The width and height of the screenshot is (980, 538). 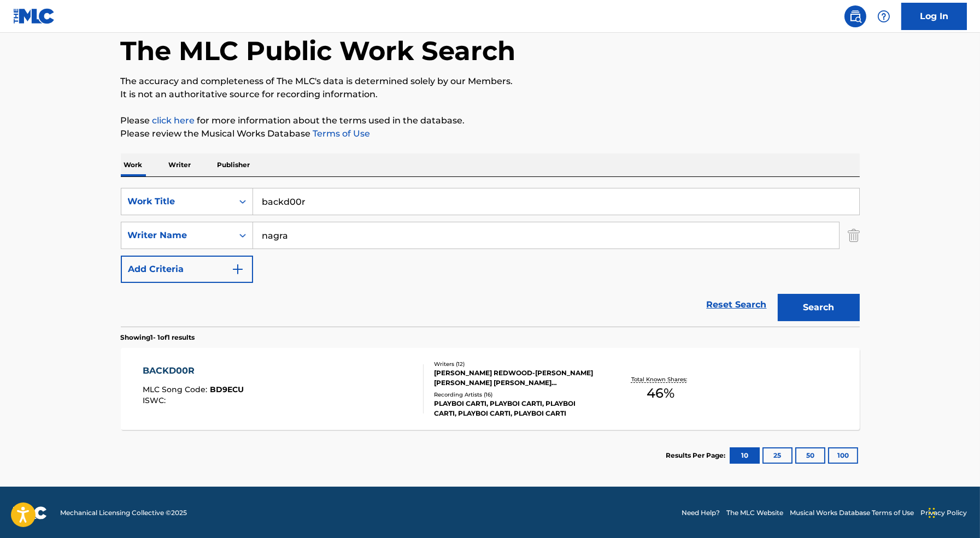 What do you see at coordinates (341, 133) in the screenshot?
I see `a: Terms of Use` at bounding box center [341, 133].